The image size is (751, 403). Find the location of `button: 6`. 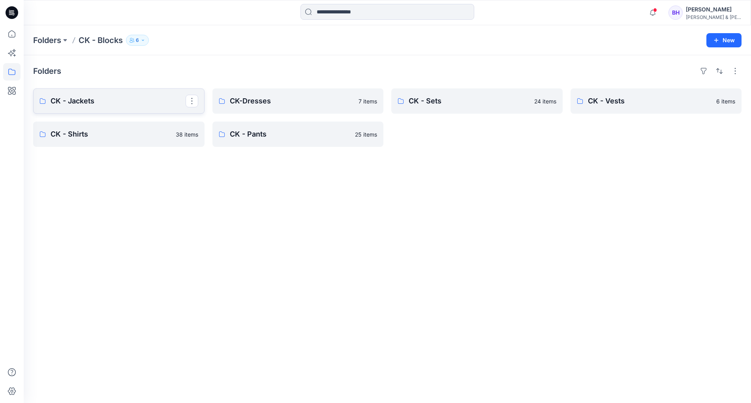

button: 6 is located at coordinates (137, 40).